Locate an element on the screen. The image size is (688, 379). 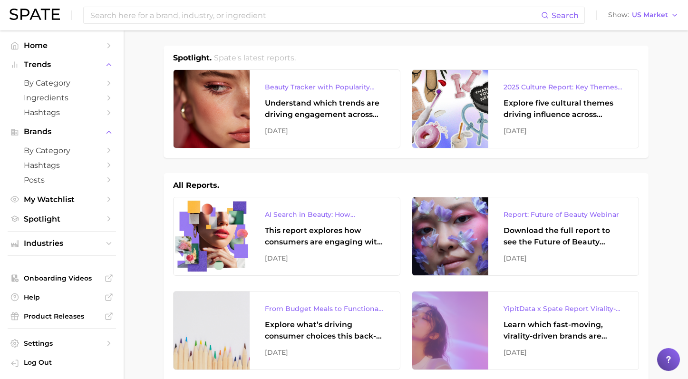
div: Understand which trends are driving engagement across platforms in the skin, hair, makeup, and fr... is located at coordinates (325, 109).